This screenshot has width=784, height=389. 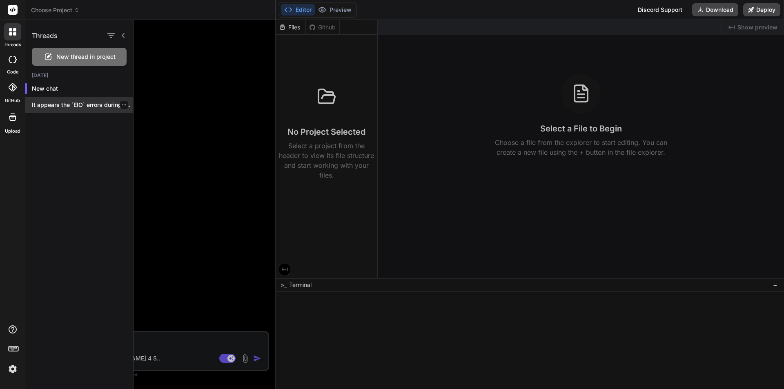 I want to click on button: Preview, so click(x=335, y=10).